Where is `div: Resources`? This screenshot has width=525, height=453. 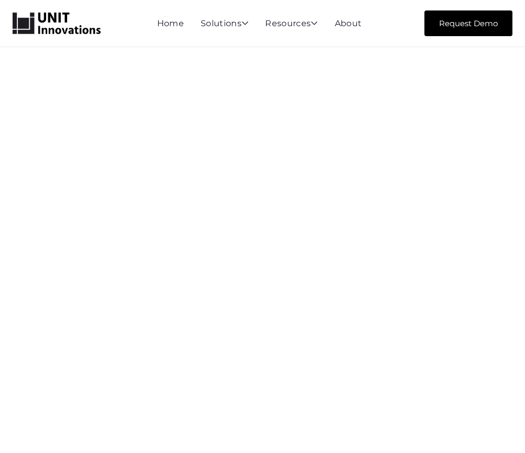
div: Resources is located at coordinates (291, 24).